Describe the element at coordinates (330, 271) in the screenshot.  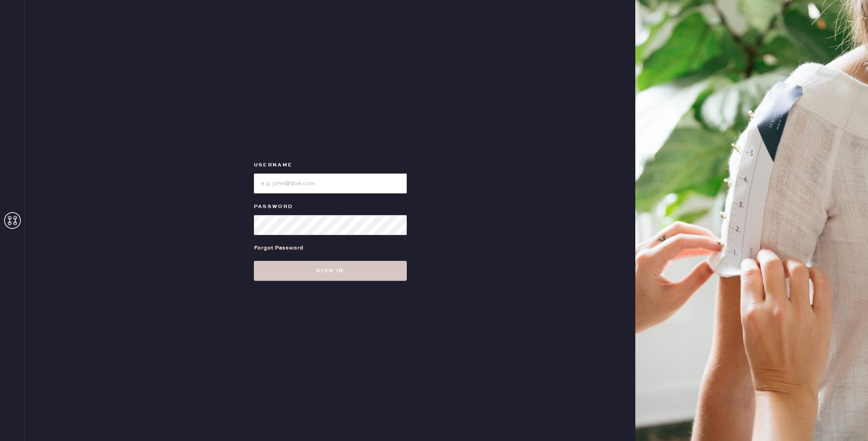
I see `button: Sign in` at that location.